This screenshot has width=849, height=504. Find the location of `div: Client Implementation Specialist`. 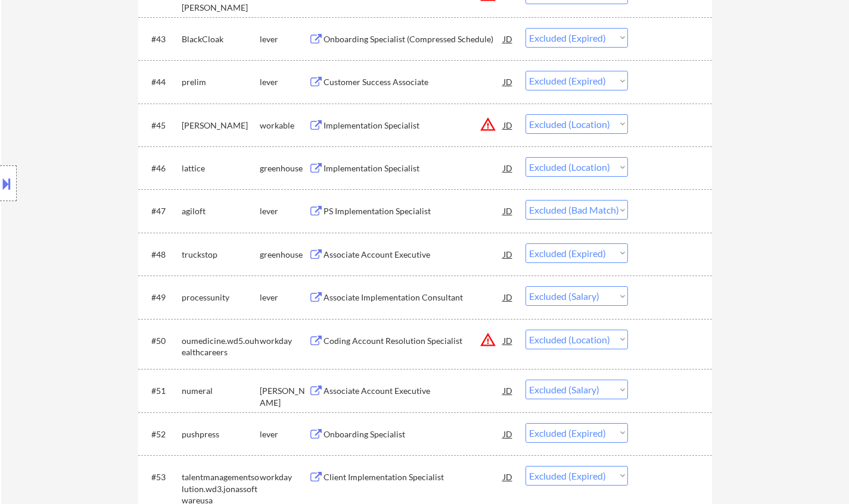

div: Client Implementation Specialist is located at coordinates (413, 478).